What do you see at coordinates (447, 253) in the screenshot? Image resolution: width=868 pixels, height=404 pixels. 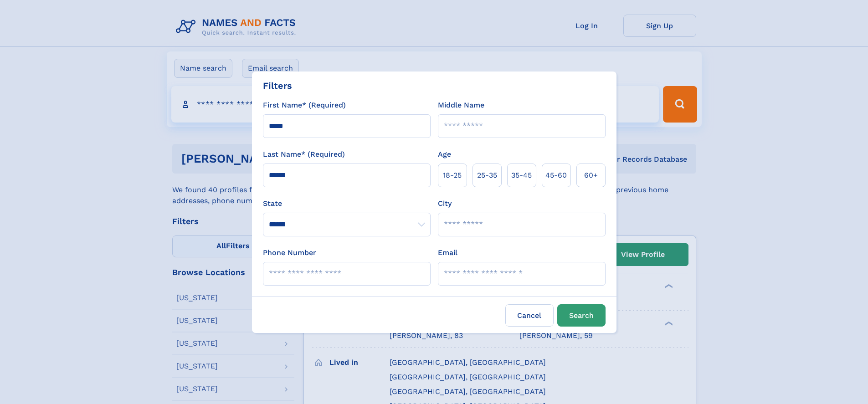 I see `label: Email` at bounding box center [447, 253].